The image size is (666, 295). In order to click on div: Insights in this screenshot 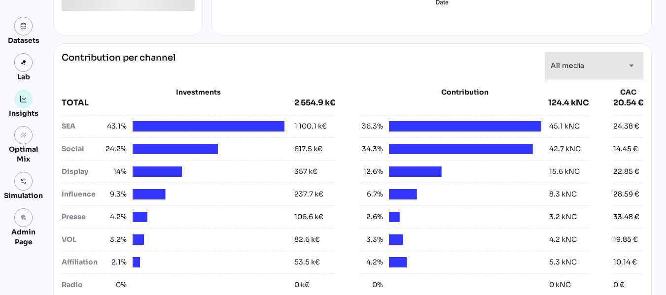, I will do `click(24, 113)`.